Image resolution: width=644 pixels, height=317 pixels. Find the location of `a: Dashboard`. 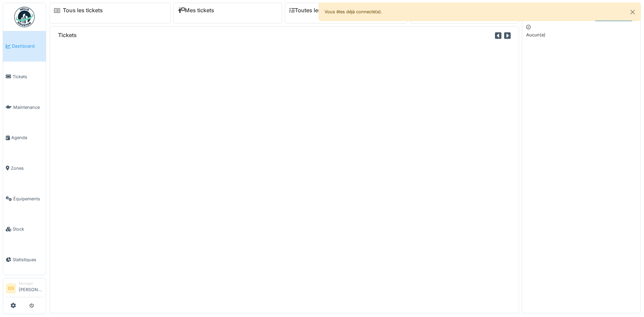

a: Dashboard is located at coordinates (25, 46).